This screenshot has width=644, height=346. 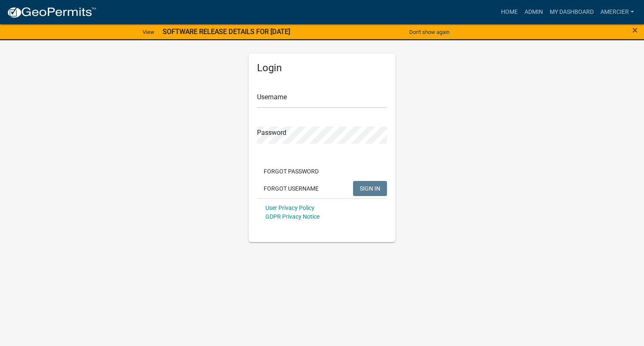 I want to click on h5: Login, so click(x=322, y=68).